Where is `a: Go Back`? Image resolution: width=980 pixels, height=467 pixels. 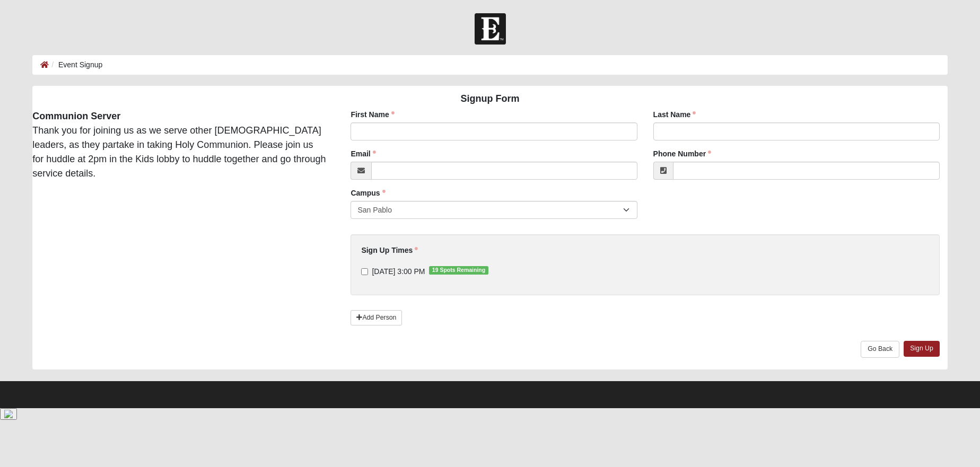
a: Go Back is located at coordinates (880, 349).